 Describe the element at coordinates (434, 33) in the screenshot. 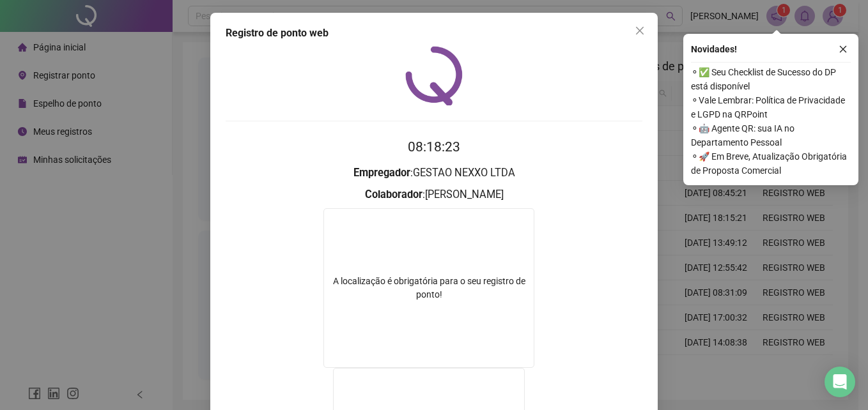

I see `div: Registro de ponto web` at that location.